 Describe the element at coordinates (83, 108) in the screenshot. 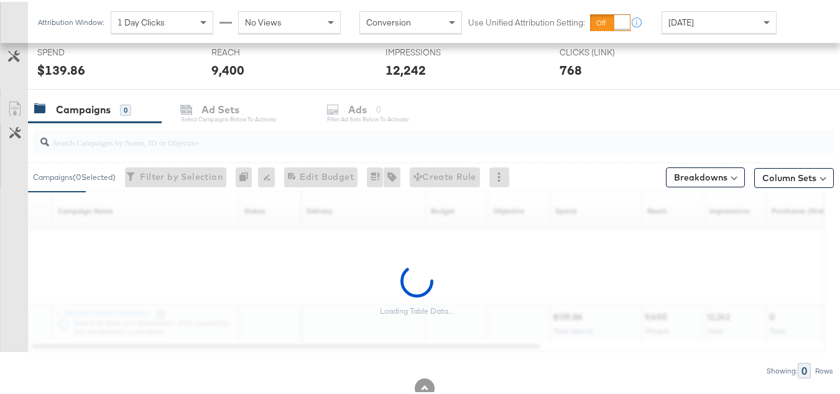

I see `div: Campaigns` at that location.